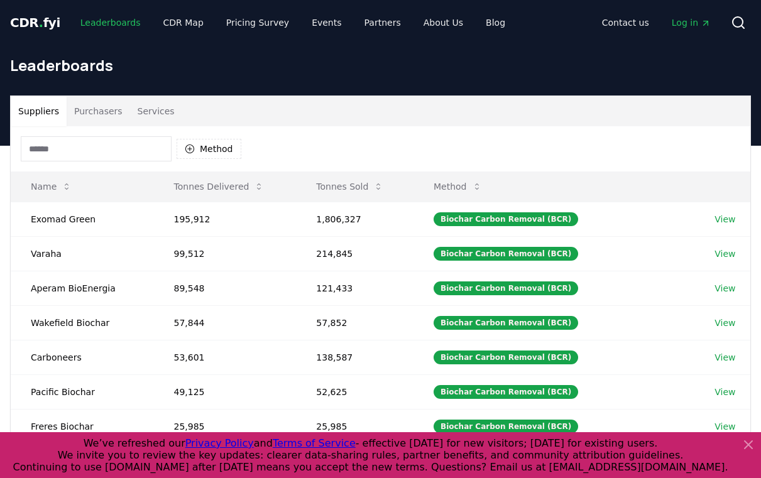 Image resolution: width=761 pixels, height=478 pixels. I want to click on a: CDR.fyi, so click(35, 23).